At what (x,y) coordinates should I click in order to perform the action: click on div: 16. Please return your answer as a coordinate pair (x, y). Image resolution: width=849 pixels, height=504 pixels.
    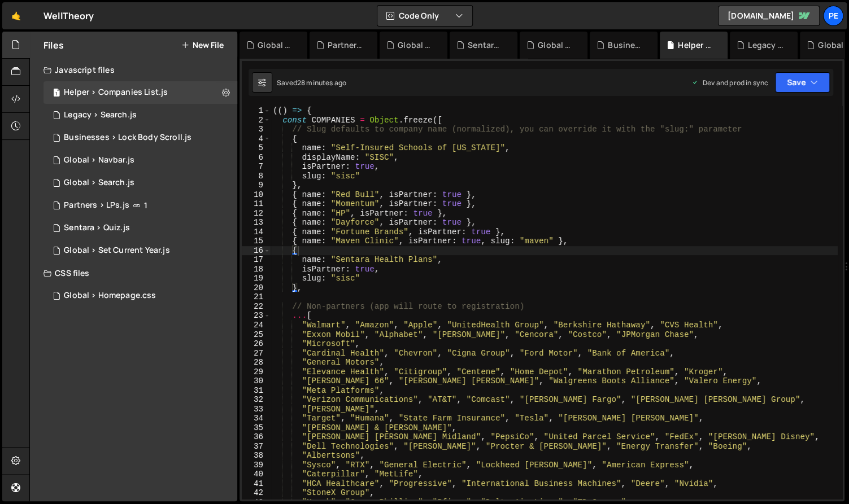
    Looking at the image, I should click on (256, 251).